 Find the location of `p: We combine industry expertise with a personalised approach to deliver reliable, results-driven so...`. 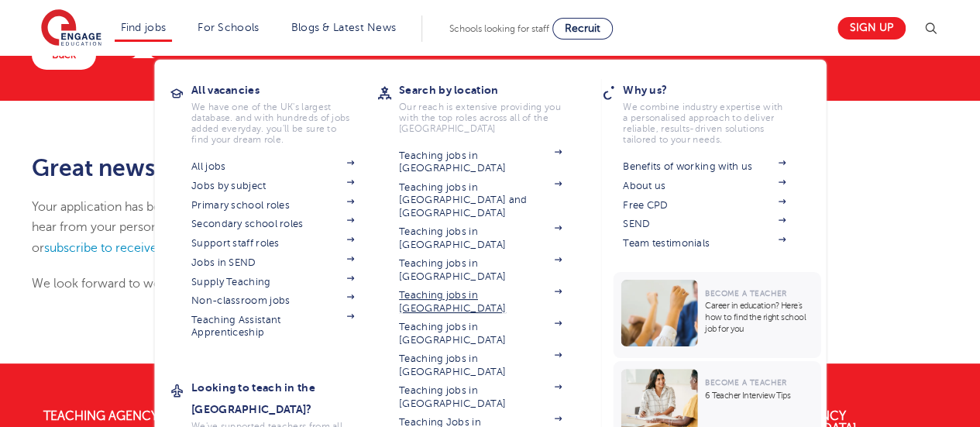

p: We combine industry expertise with a personalised approach to deliver reliable, results-driven so... is located at coordinates (704, 124).